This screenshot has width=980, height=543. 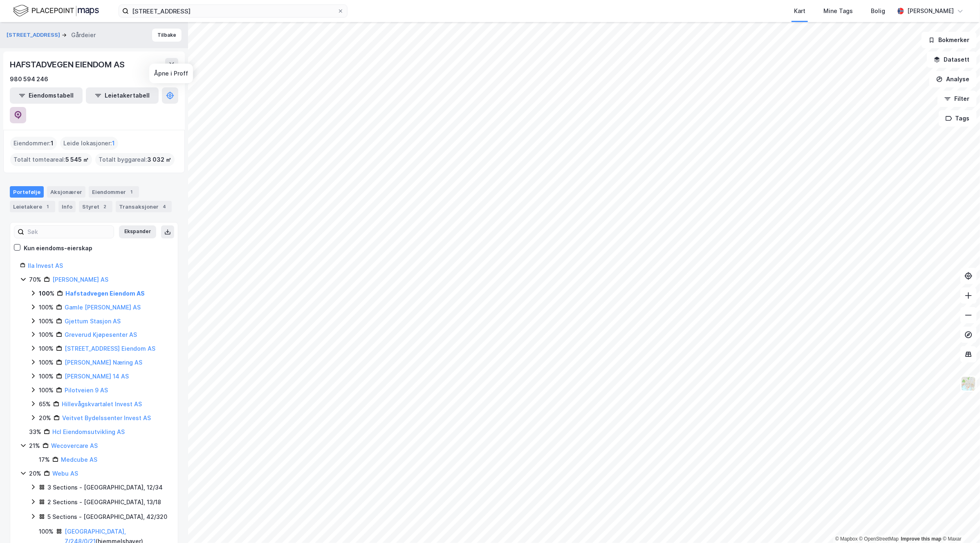 I want to click on a: Hillevågskvartalet Invest AS, so click(x=101, y=404).